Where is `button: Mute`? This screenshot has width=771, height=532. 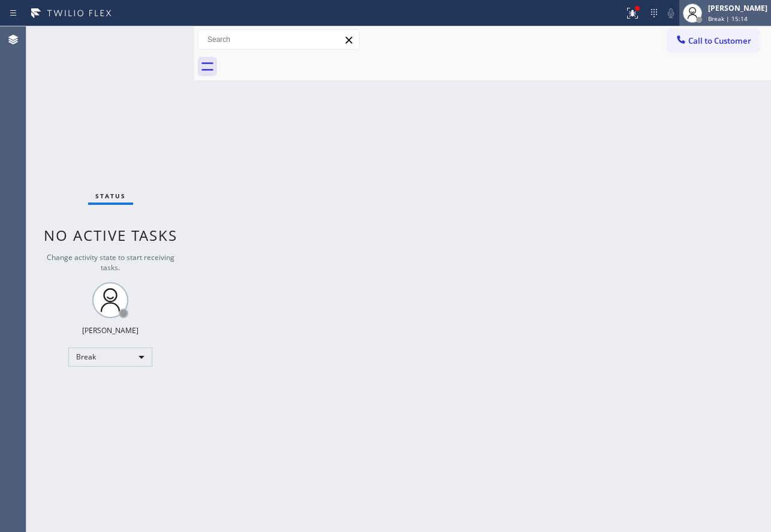
button: Mute is located at coordinates (671, 13).